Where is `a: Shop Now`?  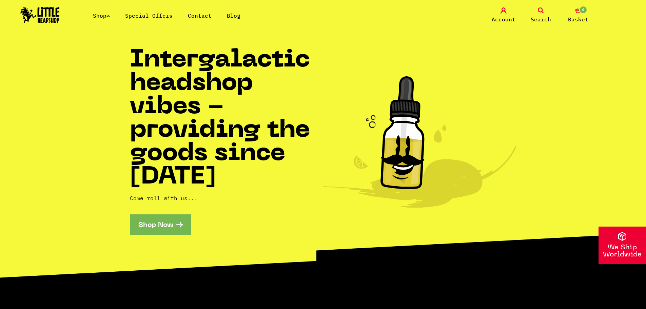 a: Shop Now is located at coordinates (160, 224).